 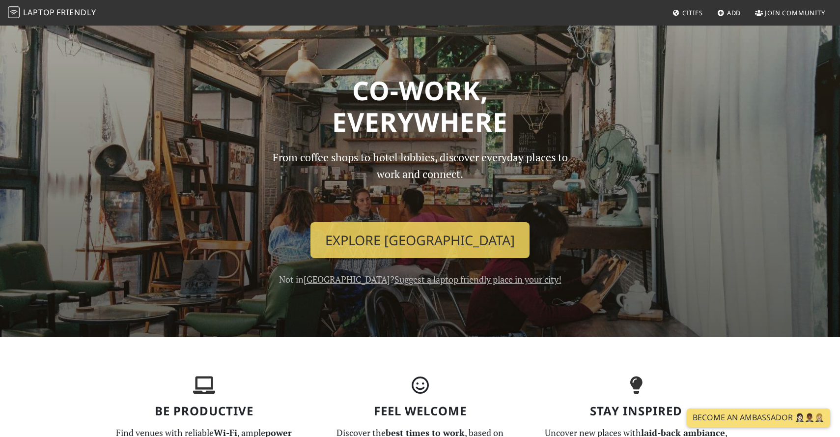 What do you see at coordinates (204, 411) in the screenshot?
I see `h3: Be Productive` at bounding box center [204, 411].